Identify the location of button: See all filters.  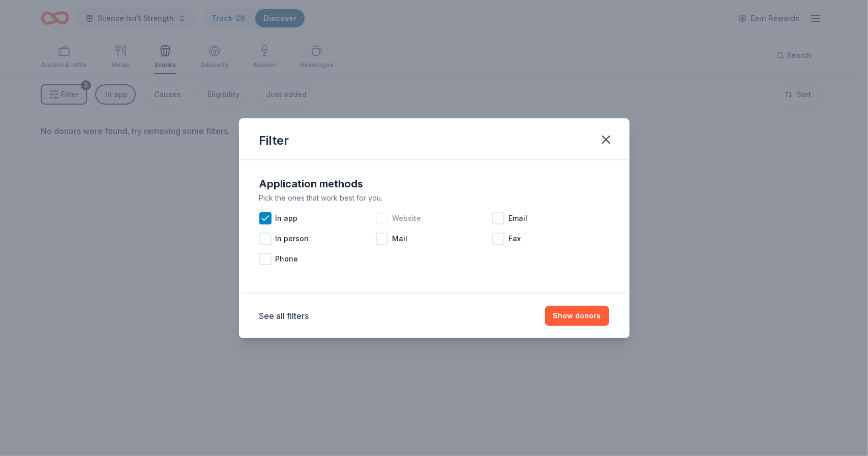
(285, 316).